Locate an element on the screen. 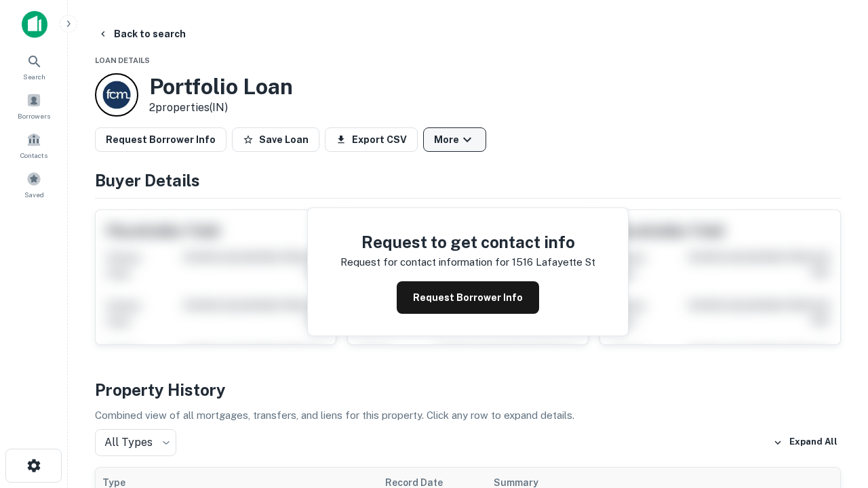 Image resolution: width=868 pixels, height=488 pixels. div: Saved is located at coordinates (34, 185).